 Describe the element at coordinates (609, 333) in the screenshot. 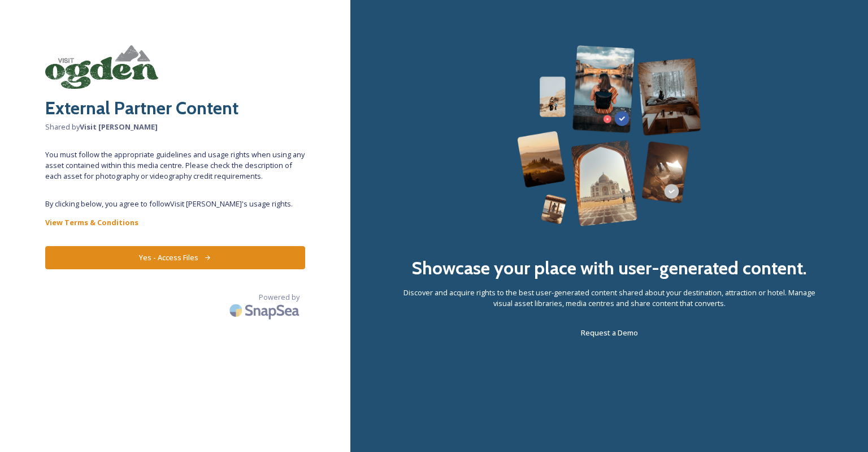

I see `span: Request a Demo` at that location.